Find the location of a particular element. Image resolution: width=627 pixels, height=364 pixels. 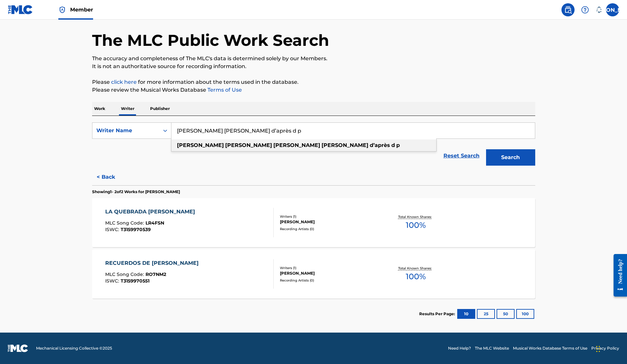

button: 10 is located at coordinates (466, 314).